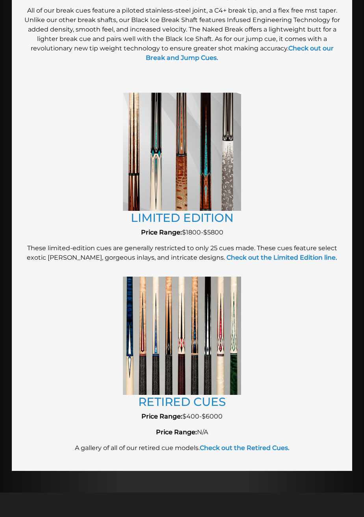 The height and width of the screenshot is (517, 364). What do you see at coordinates (245, 448) in the screenshot?
I see `a: Check out the Retired Cues.` at bounding box center [245, 448].